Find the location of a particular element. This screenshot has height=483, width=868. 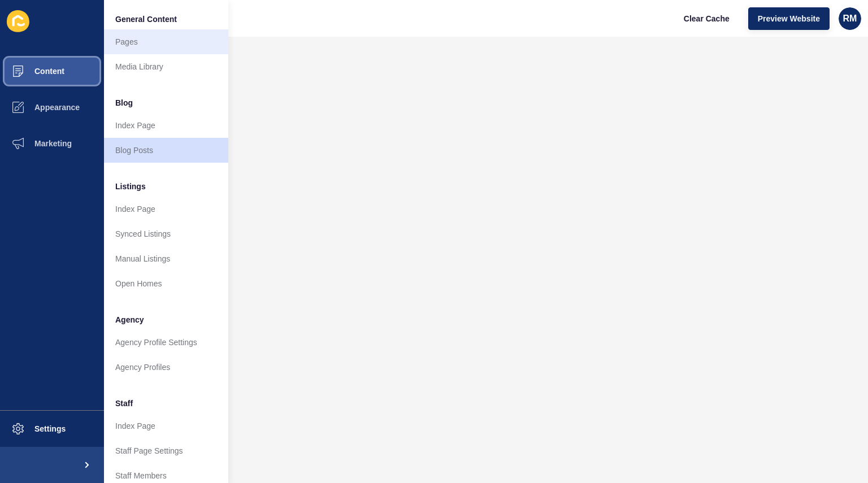

a: Pages is located at coordinates (166, 42).